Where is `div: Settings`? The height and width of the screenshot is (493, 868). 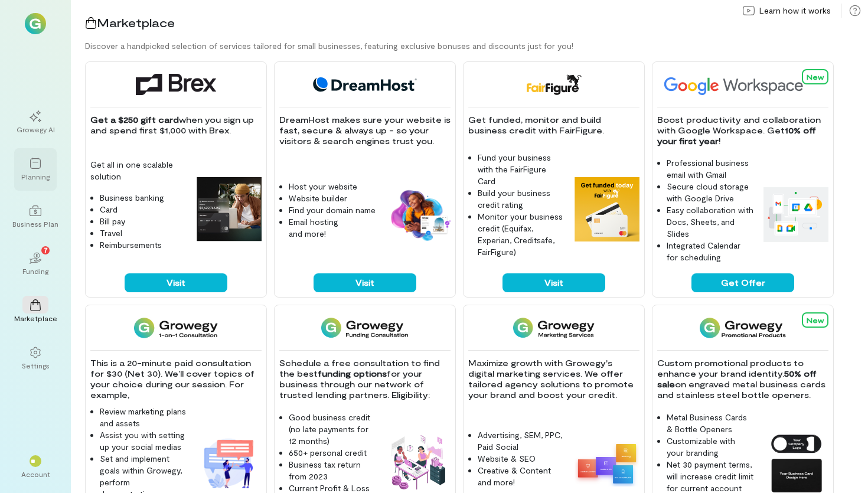 div: Settings is located at coordinates (36, 365).